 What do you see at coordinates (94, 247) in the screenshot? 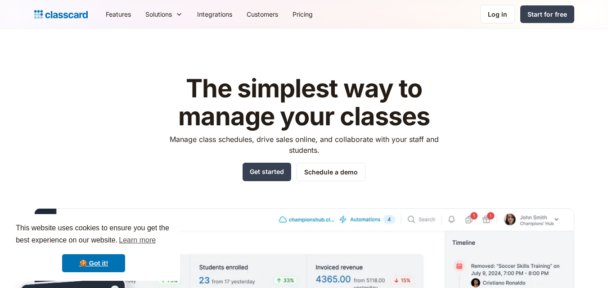
I see `div: cookieconsent` at bounding box center [94, 247].